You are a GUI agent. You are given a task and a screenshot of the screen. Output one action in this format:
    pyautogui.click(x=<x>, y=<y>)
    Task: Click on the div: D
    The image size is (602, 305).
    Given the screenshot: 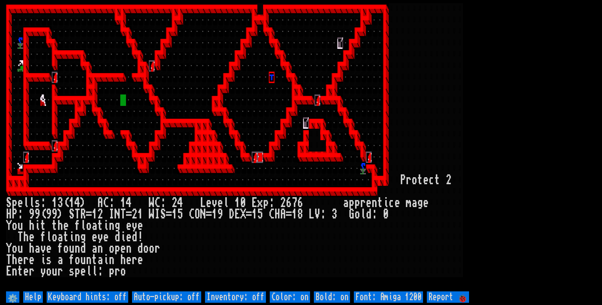 What is the action you would take?
    pyautogui.click(x=232, y=215)
    